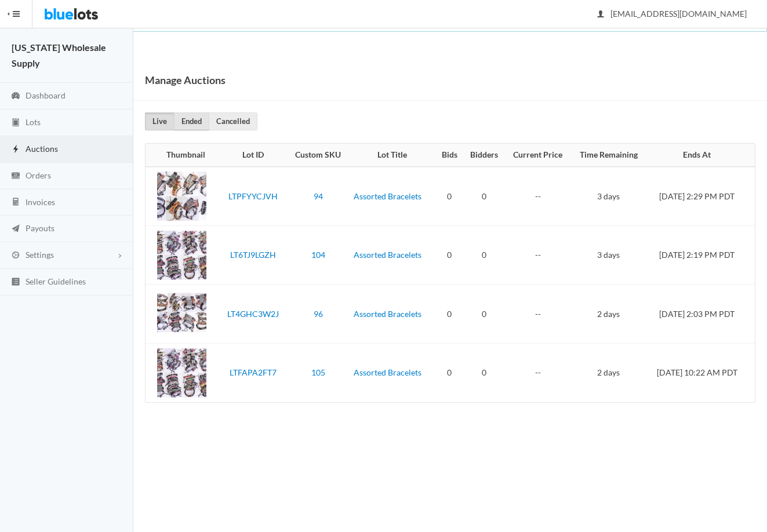 This screenshot has height=532, width=767. I want to click on span: Lots, so click(33, 122).